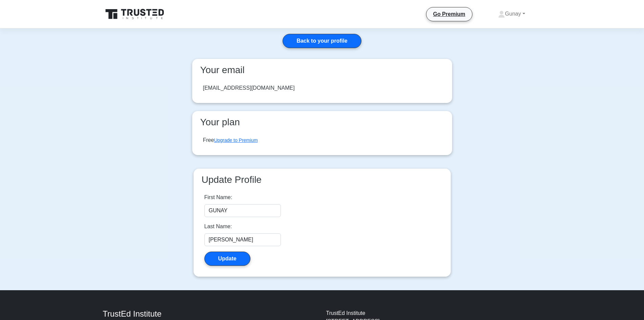 This screenshot has width=644, height=320. Describe the element at coordinates (322, 41) in the screenshot. I see `a: Back to your profile` at that location.